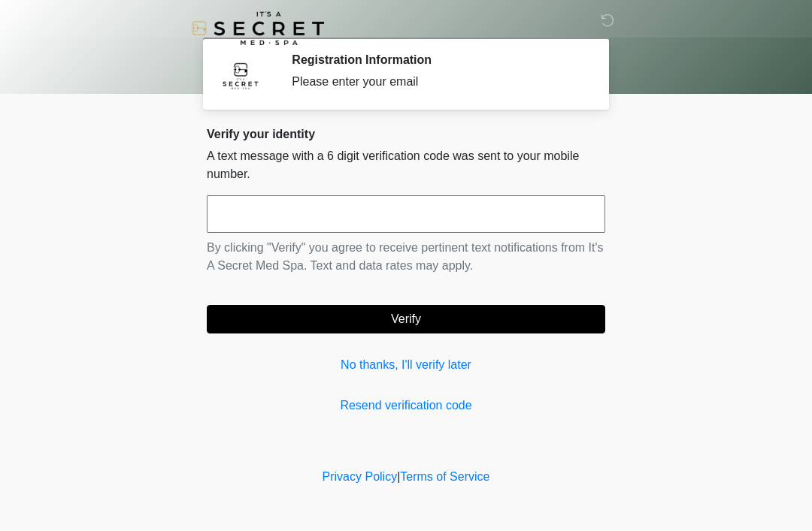 The height and width of the screenshot is (531, 812). What do you see at coordinates (406, 166) in the screenshot?
I see `p: A text message with a 6 digit verification code was sent to your mobile number.` at bounding box center [406, 166].